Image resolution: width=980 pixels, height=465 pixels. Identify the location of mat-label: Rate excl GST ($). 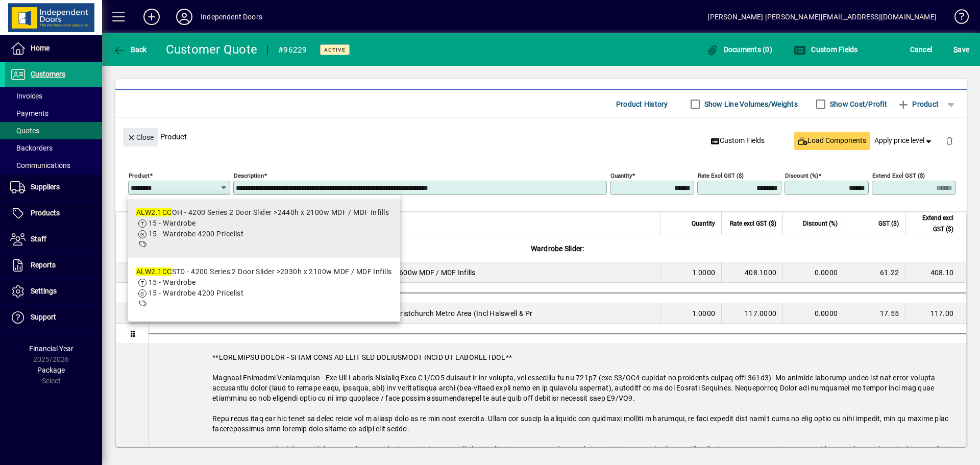
(721, 175).